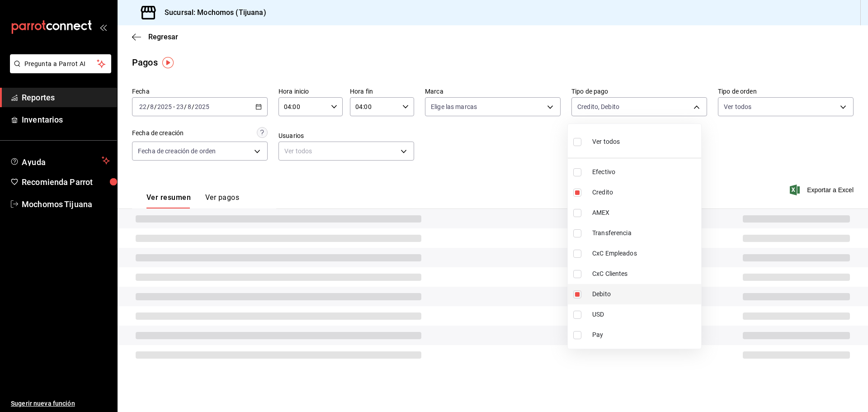  What do you see at coordinates (167, 62) in the screenshot?
I see `img: Tooltip marker` at bounding box center [167, 62].